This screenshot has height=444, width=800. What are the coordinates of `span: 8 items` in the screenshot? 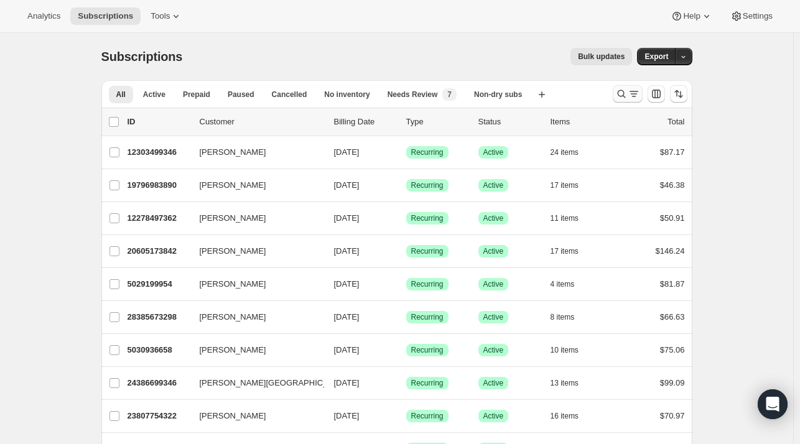 It's located at (562, 317).